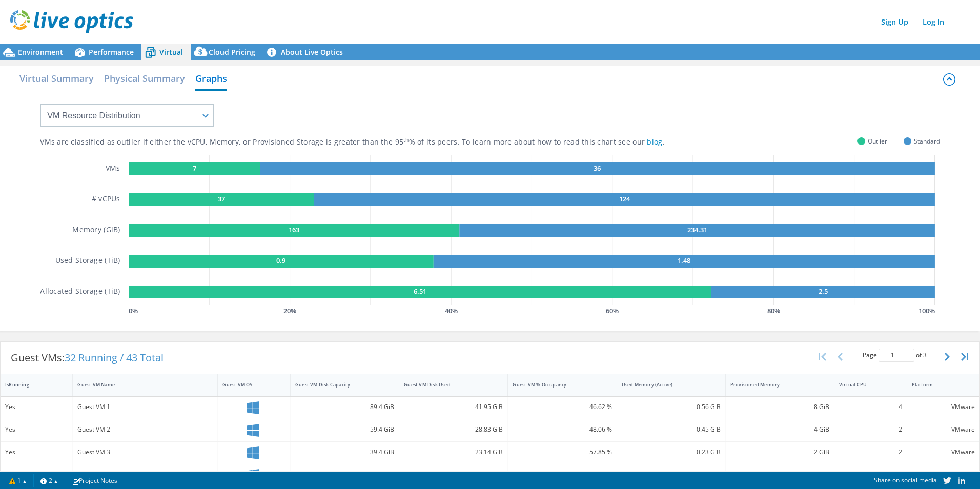 This screenshot has width=980, height=489. I want to click on div: VMs are classified as outlier if either the vCPU, Memory, or Provisioned Storage is greater than ..., so click(378, 142).